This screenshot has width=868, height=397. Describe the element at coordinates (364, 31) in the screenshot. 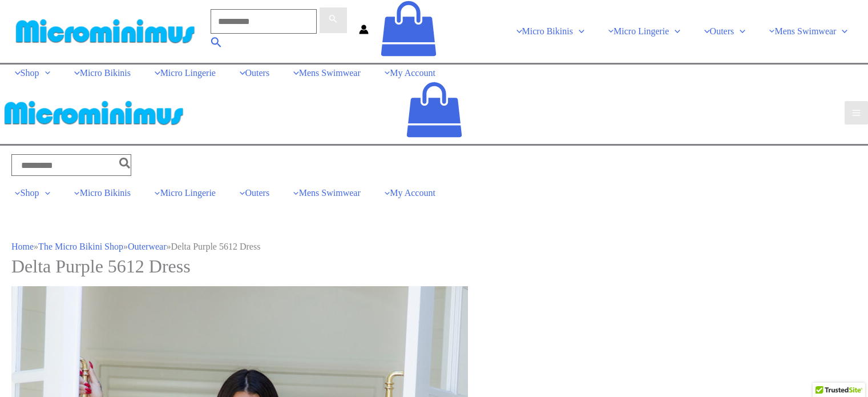

I see `a: Account icon link` at that location.